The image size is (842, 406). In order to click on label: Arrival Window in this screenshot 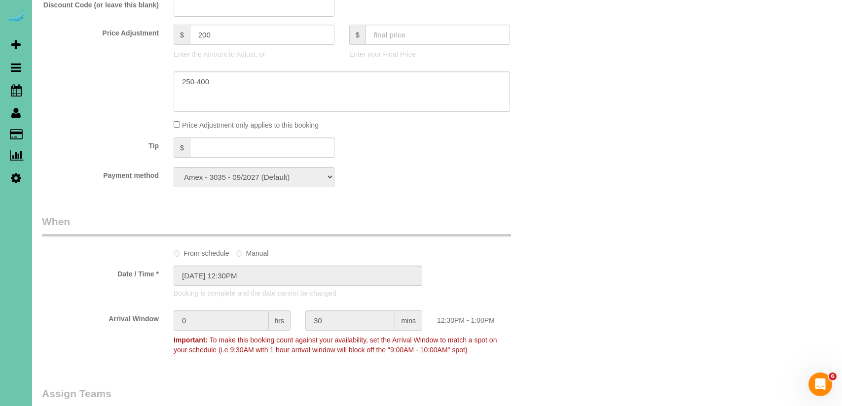, I will do `click(100, 317)`.